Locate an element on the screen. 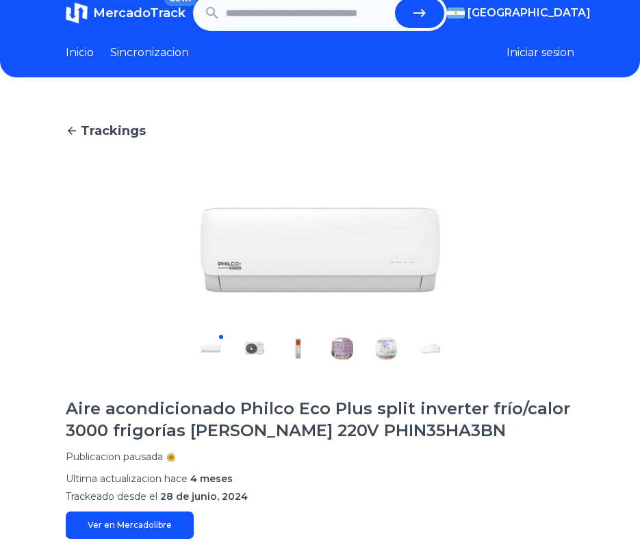  span: 4 meses is located at coordinates (212, 479).